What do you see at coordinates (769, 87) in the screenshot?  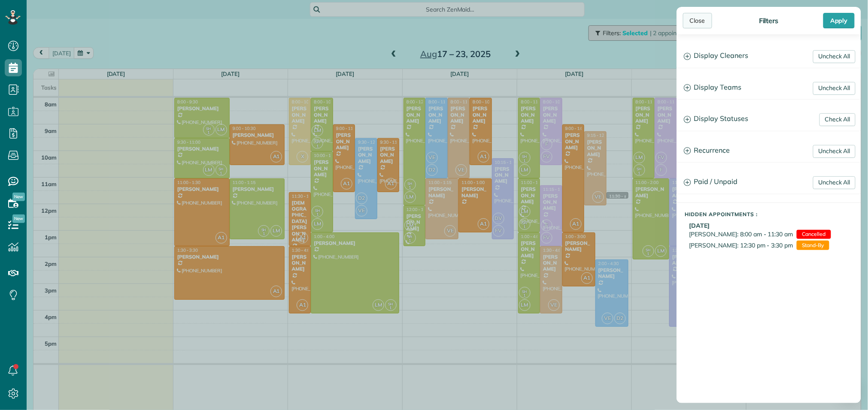 I see `h3: Display Teams` at bounding box center [769, 87].